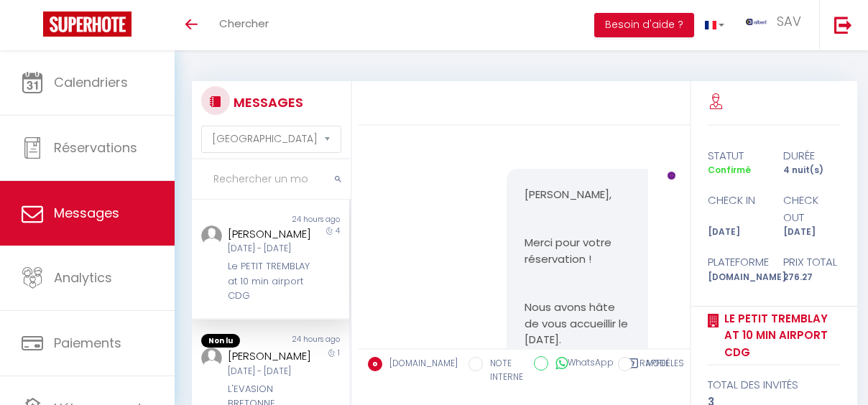 The height and width of the screenshot is (405, 868). I want to click on div: check out, so click(812, 208).